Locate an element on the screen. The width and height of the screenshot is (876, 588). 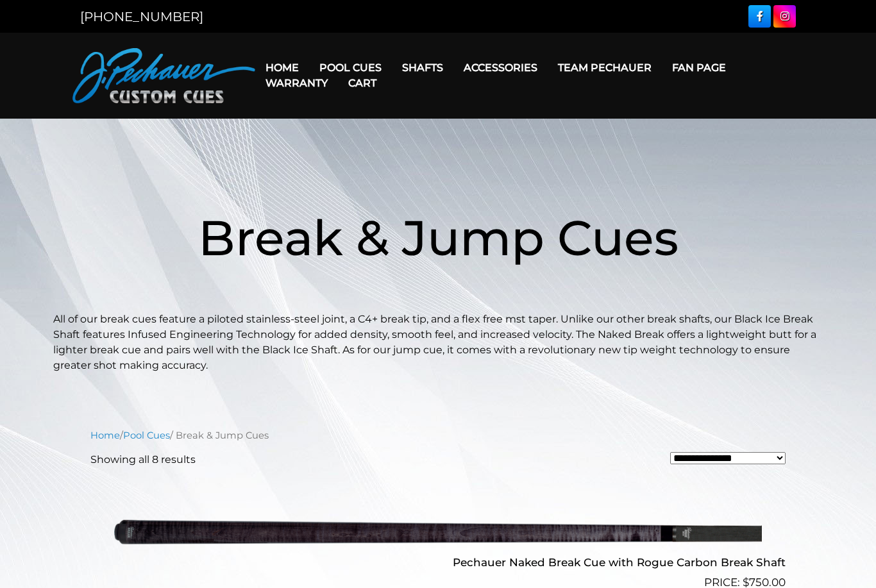
a: Fan Page is located at coordinates (699, 67).